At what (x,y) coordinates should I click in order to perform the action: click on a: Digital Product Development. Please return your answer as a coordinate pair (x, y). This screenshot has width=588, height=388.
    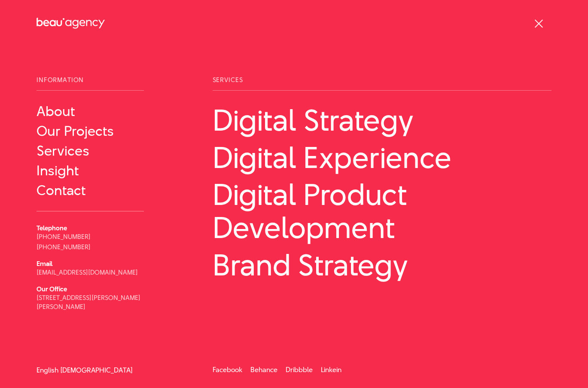
    Looking at the image, I should click on (382, 211).